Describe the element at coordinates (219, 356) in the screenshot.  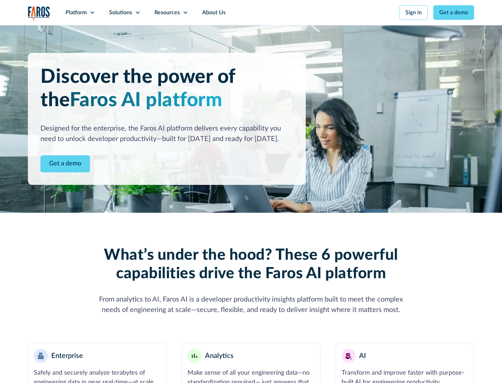
I see `div: Analytics` at that location.